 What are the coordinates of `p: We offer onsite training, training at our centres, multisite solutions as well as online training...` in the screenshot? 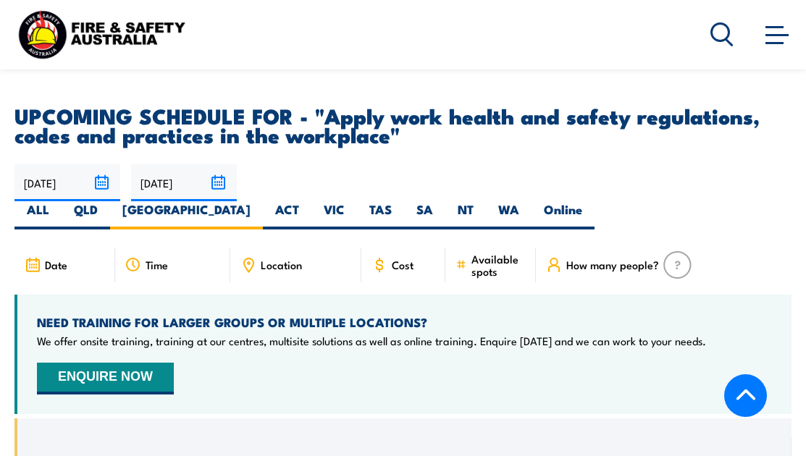 It's located at (371, 341).